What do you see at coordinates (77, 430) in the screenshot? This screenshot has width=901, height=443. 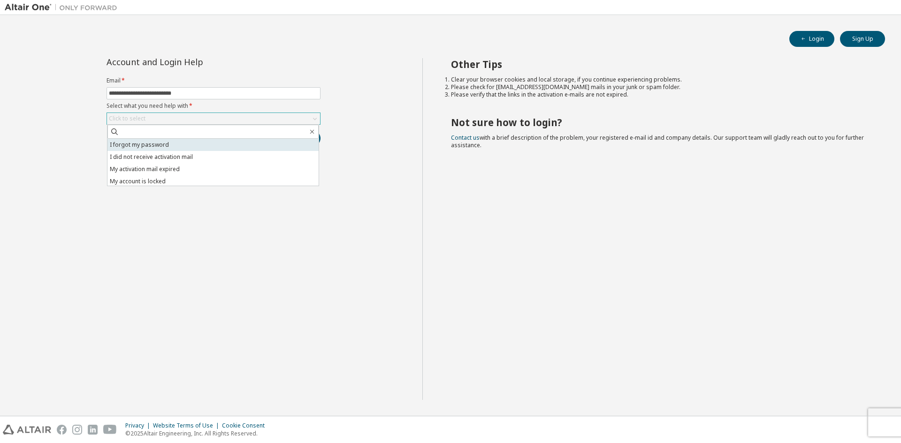 I see `img: instagram.svg` at bounding box center [77, 430].